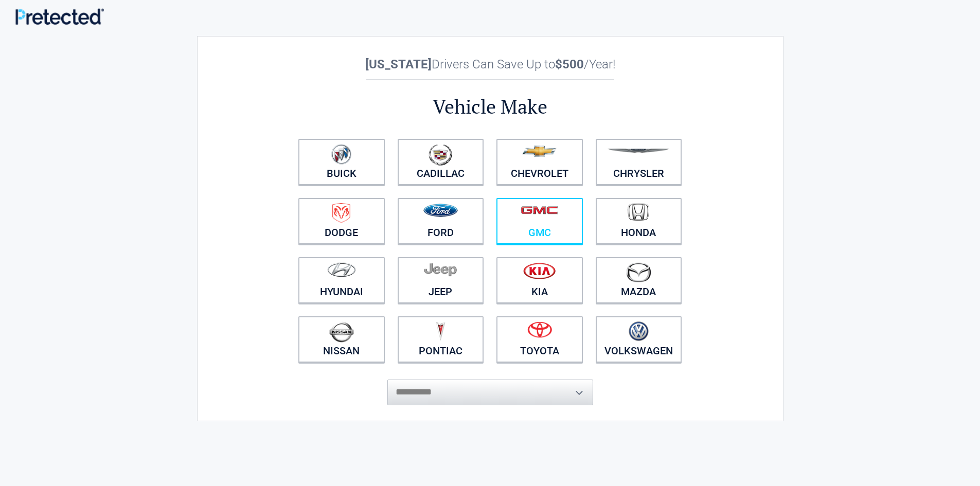 The width and height of the screenshot is (980, 486). I want to click on a: GMC, so click(540, 221).